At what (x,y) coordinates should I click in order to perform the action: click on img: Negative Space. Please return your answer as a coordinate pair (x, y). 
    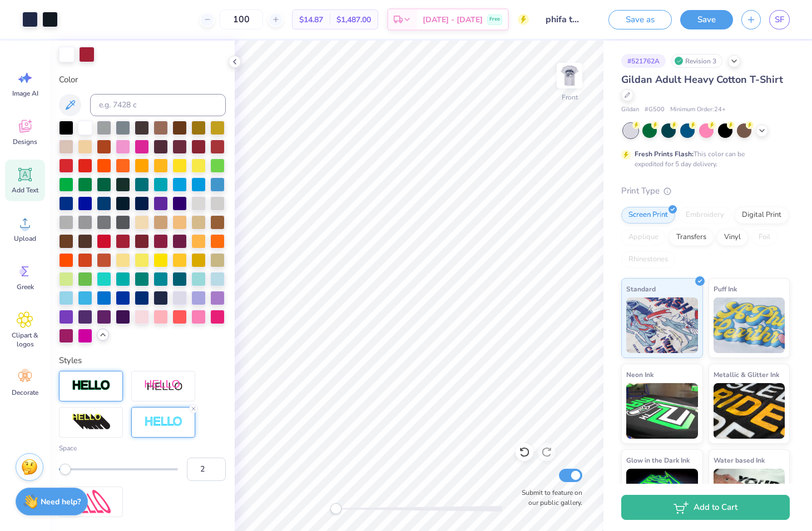
    Looking at the image, I should click on (164, 422).